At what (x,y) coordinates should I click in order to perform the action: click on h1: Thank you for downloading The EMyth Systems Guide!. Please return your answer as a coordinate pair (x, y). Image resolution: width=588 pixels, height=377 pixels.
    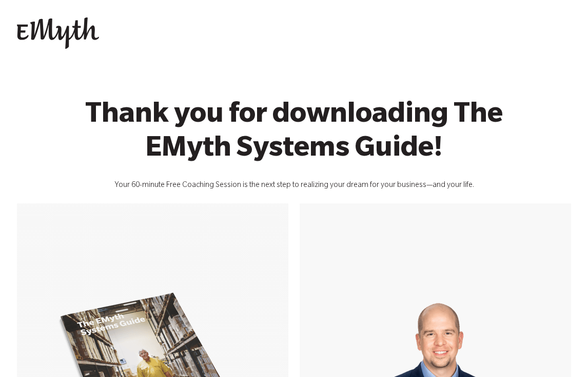
    Looking at the image, I should click on (294, 134).